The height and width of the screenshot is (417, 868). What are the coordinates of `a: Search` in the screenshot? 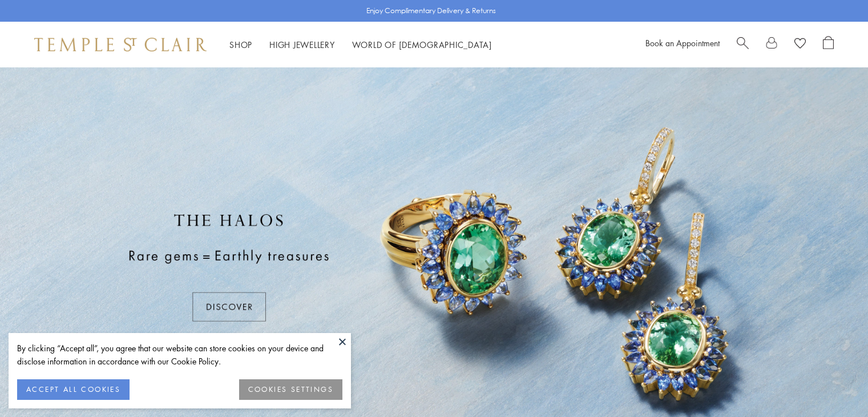 It's located at (743, 45).